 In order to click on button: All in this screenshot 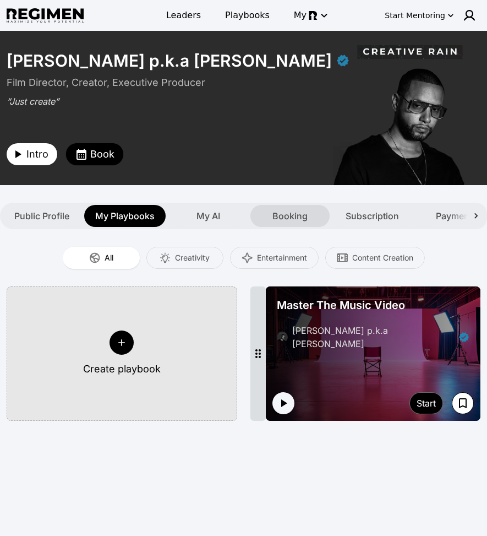, I will do `click(101, 258)`.